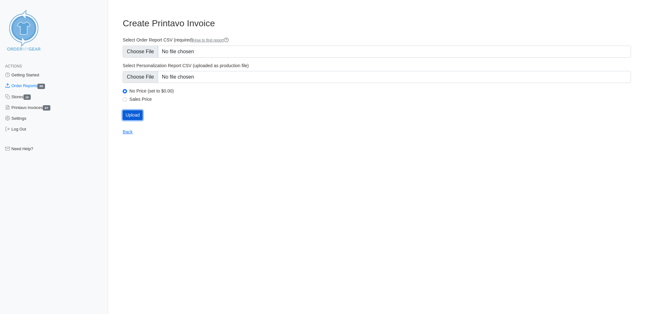  What do you see at coordinates (127, 132) in the screenshot?
I see `a: Back` at bounding box center [127, 132].